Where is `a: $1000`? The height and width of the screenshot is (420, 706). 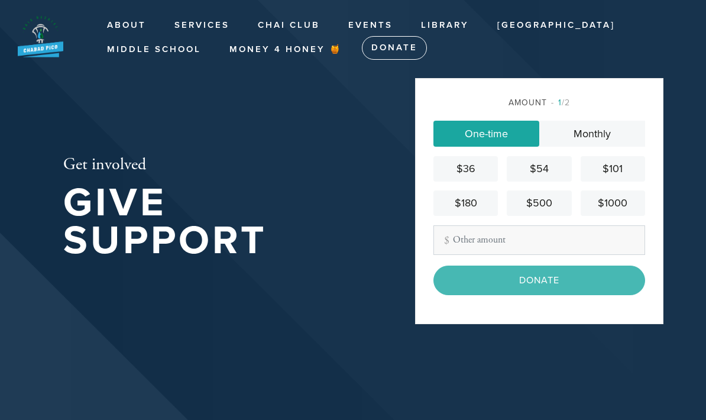 a: $1000 is located at coordinates (613, 203).